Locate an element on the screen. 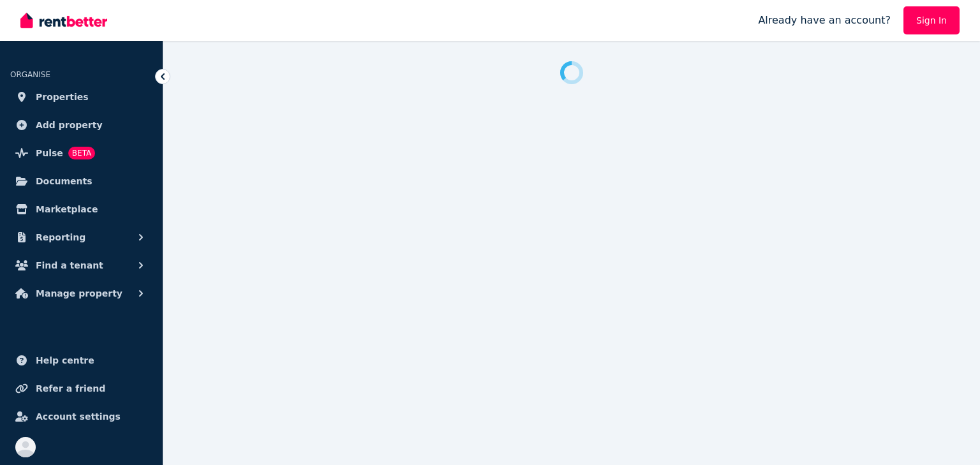 The width and height of the screenshot is (980, 465). a: Sign In is located at coordinates (931, 21).